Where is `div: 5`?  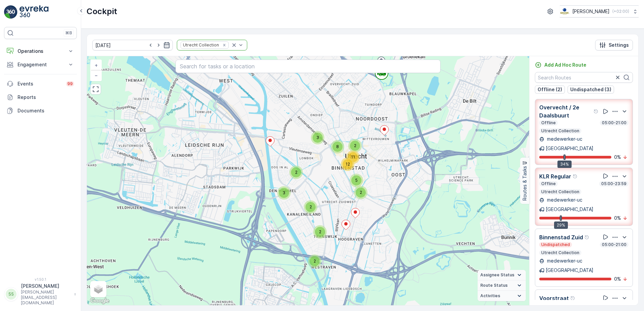 div: 5 is located at coordinates (356, 180).